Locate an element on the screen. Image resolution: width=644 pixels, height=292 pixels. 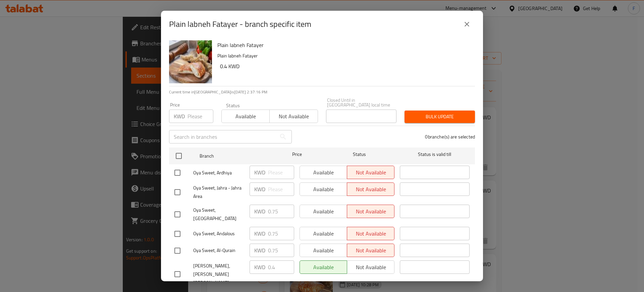
p: Plain labneh Fatayer is located at coordinates (344, 56).